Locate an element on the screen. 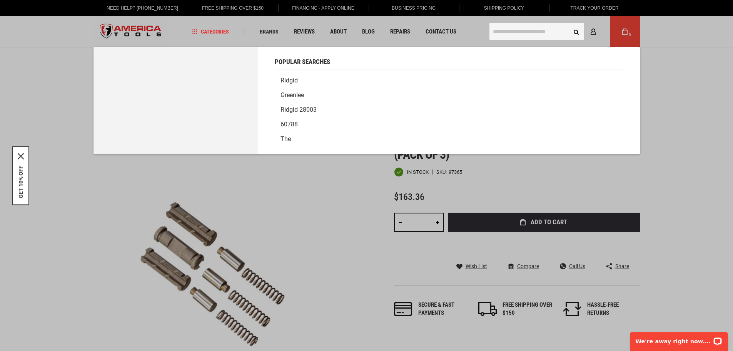 The width and height of the screenshot is (733, 351). a: Ridgid 28003 is located at coordinates (449, 110).